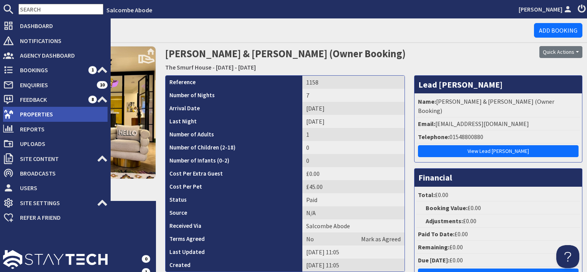 The width and height of the screenshot is (587, 272). What do you see at coordinates (188, 67) in the screenshot?
I see `a: The Smurf House` at bounding box center [188, 67].